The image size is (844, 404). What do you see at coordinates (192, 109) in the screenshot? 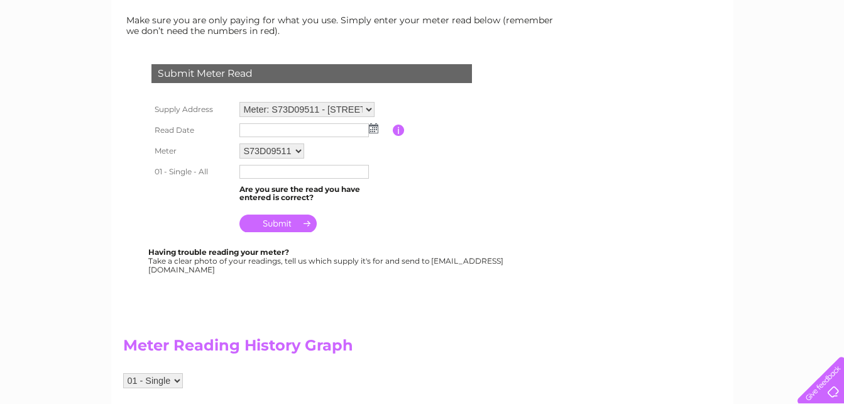
I see `th: Supply Address` at bounding box center [192, 109].